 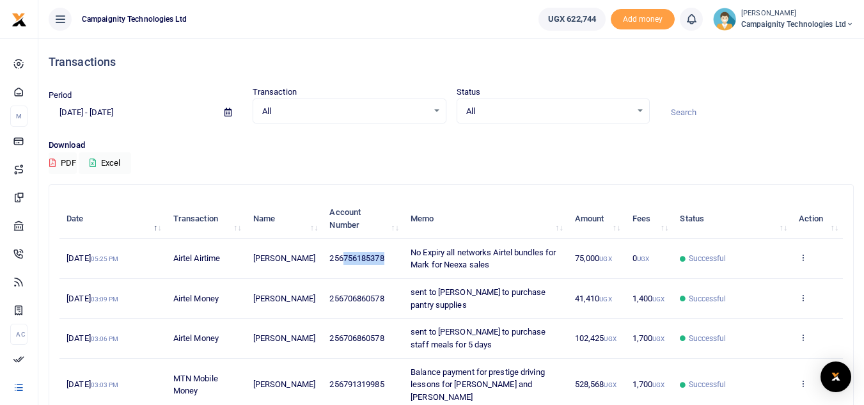 I want to click on span: 75,000, so click(x=593, y=258).